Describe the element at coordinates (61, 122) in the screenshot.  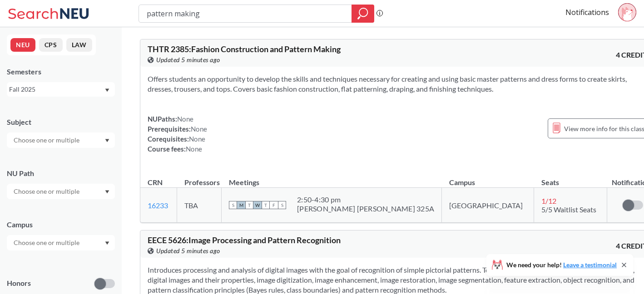
I see `div: Subject` at that location.